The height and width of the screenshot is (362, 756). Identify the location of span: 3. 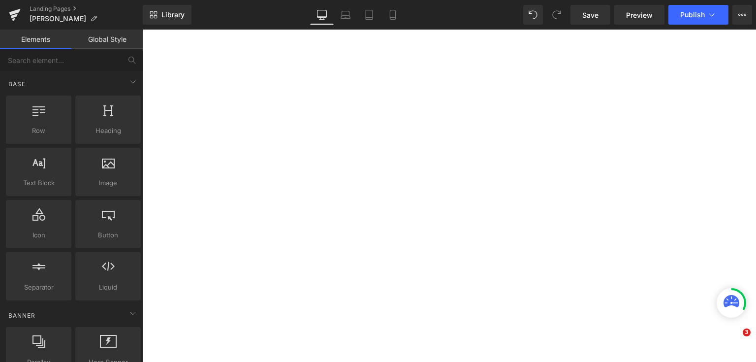
(747, 332).